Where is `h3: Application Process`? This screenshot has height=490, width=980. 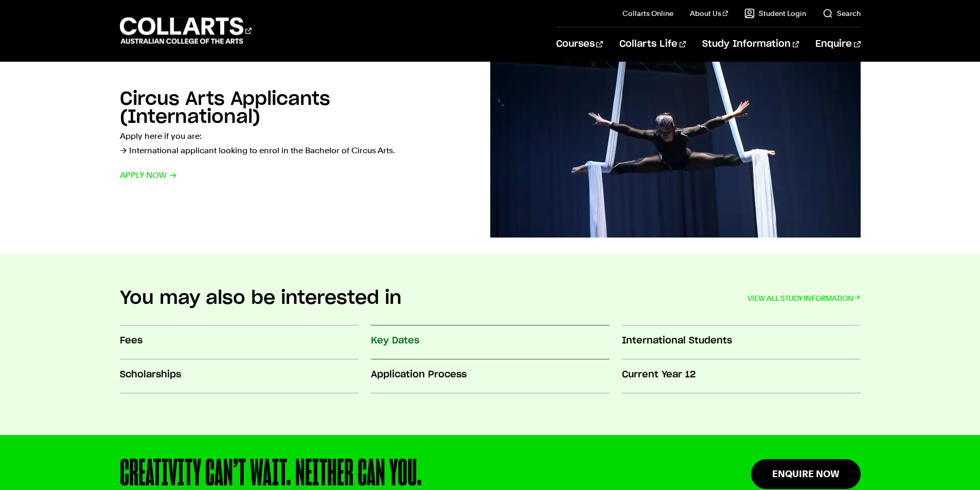 h3: Application Process is located at coordinates (490, 375).